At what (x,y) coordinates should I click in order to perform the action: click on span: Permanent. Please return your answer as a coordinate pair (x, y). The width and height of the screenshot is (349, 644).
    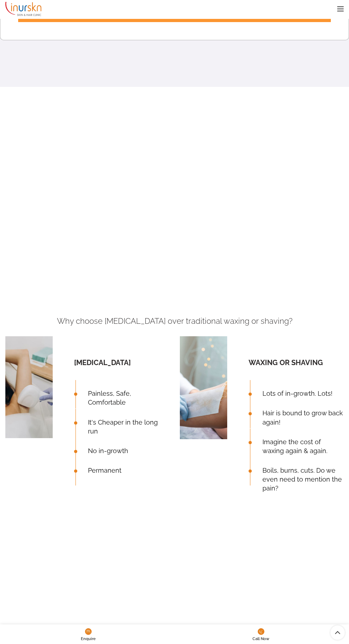
    Looking at the image, I should click on (125, 470).